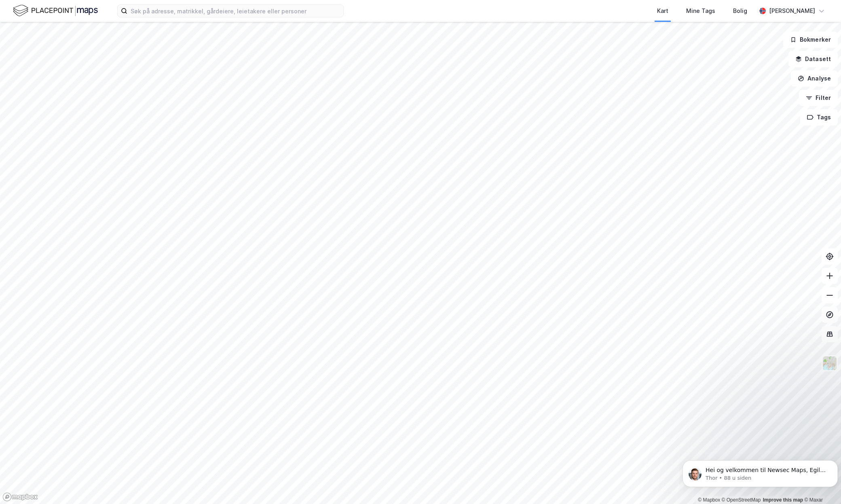 This screenshot has height=504, width=841. What do you see at coordinates (783, 500) in the screenshot?
I see `a: Improve this map` at bounding box center [783, 500].